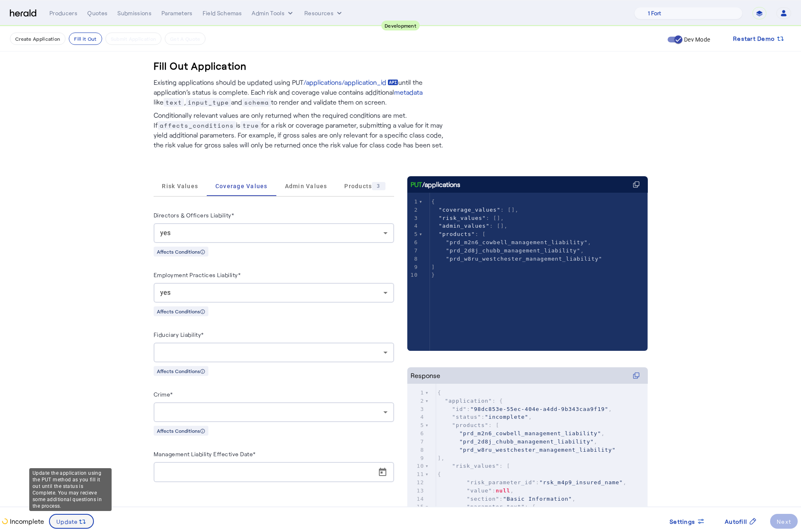 This screenshot has width=801, height=532. I want to click on button: Fill it Out, so click(85, 39).